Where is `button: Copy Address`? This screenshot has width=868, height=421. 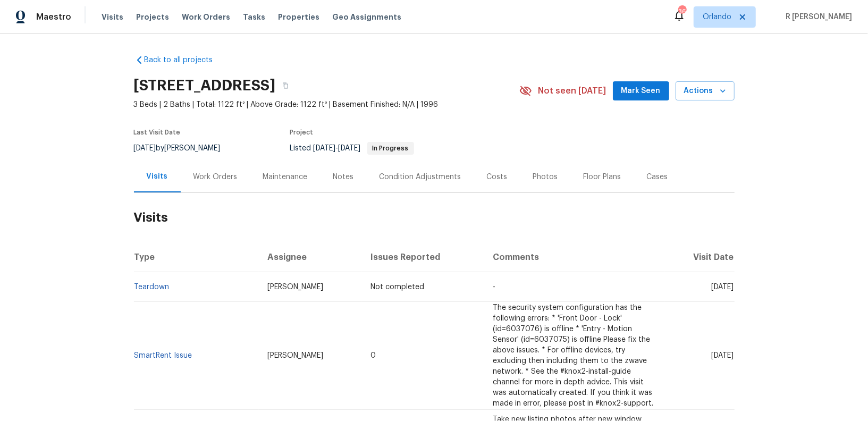
button: Copy Address is located at coordinates (285, 86).